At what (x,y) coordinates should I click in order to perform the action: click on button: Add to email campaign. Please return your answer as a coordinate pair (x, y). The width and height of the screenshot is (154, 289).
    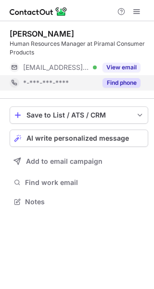
    Looking at the image, I should click on (79, 161).